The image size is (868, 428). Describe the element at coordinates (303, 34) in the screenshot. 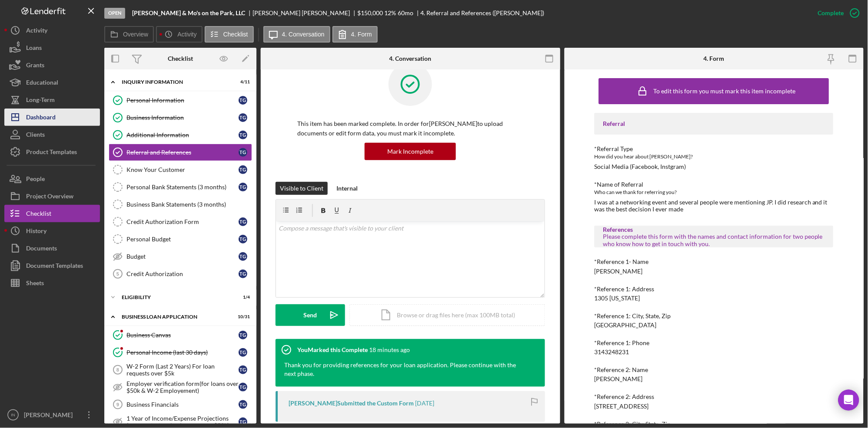

I see `label: 4. Conversation` at that location.